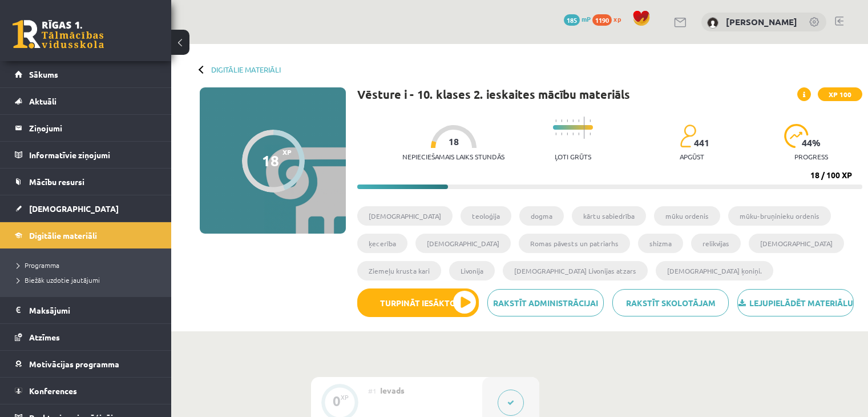  Describe the element at coordinates (88, 265) in the screenshot. I see `a: Programma` at that location.